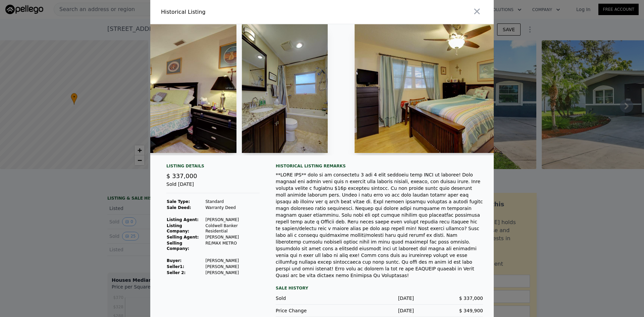 The width and height of the screenshot is (644, 317). Describe the element at coordinates (178, 246) in the screenshot. I see `strong: Selling Company:` at that location.